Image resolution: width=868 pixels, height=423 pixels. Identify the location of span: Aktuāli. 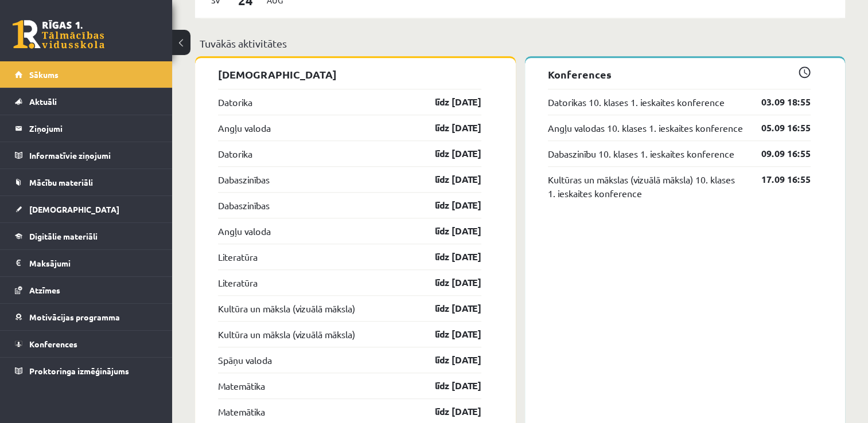
(43, 102).